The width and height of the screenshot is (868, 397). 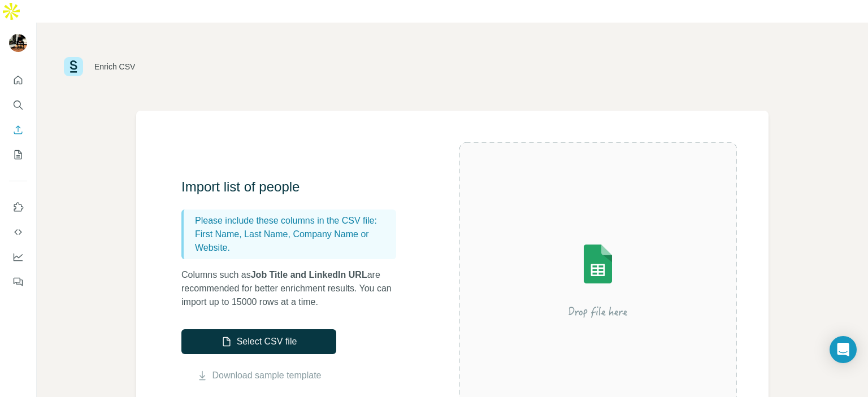 I want to click on button: Enrich CSV, so click(x=19, y=130).